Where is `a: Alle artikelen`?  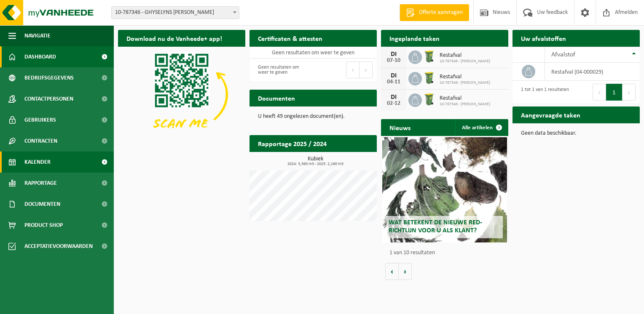 a: Alle artikelen is located at coordinates (481, 127).